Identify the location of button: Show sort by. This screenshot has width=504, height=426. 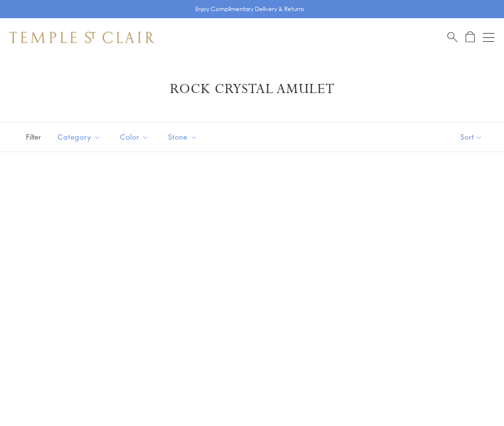
(472, 137).